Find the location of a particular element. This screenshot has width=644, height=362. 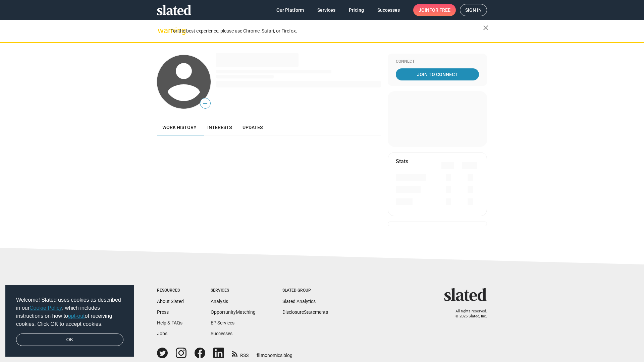

span: Join To Connect is located at coordinates (437, 74).